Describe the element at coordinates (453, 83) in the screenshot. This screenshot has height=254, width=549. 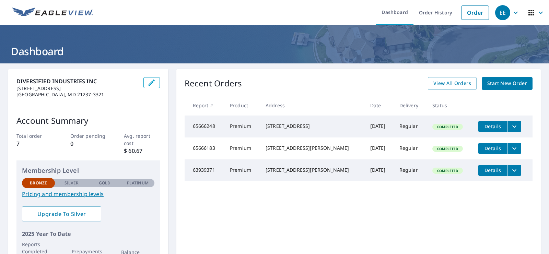
I see `a: View All Orders` at that location.